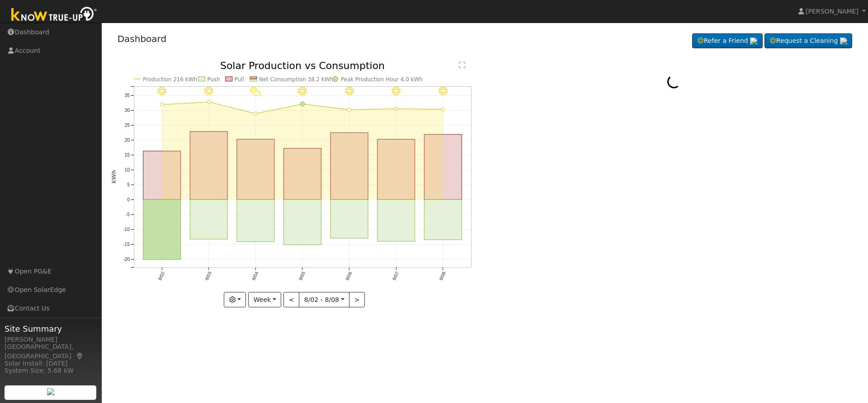 This screenshot has height=403, width=868. Describe the element at coordinates (114, 177) in the screenshot. I see `text: kWh` at that location.